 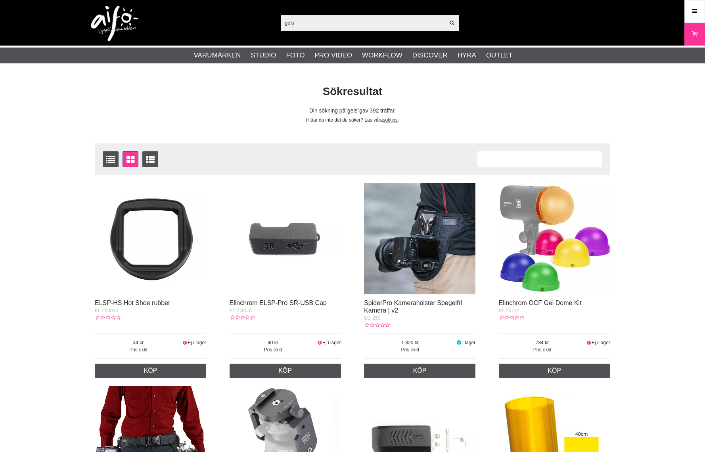 What do you see at coordinates (273, 343) in the screenshot?
I see `span: 40` at bounding box center [273, 343].